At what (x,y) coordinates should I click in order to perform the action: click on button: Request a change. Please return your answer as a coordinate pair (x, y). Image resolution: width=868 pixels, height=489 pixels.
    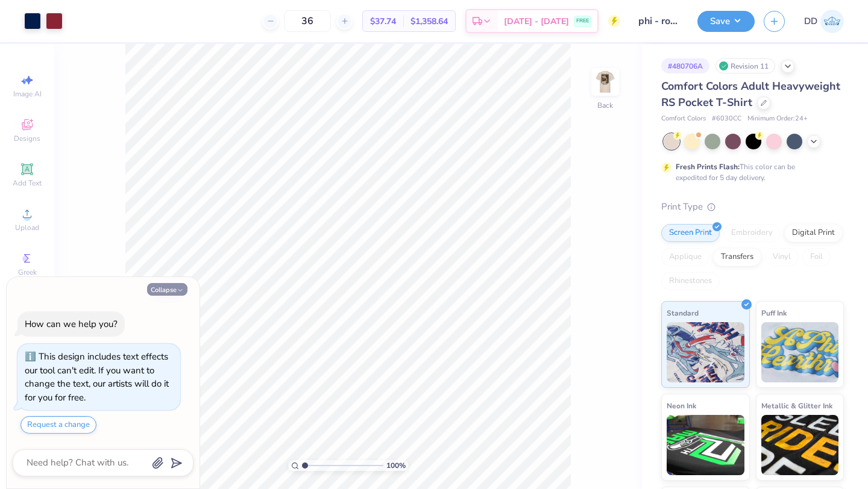
    Looking at the image, I should click on (59, 424).